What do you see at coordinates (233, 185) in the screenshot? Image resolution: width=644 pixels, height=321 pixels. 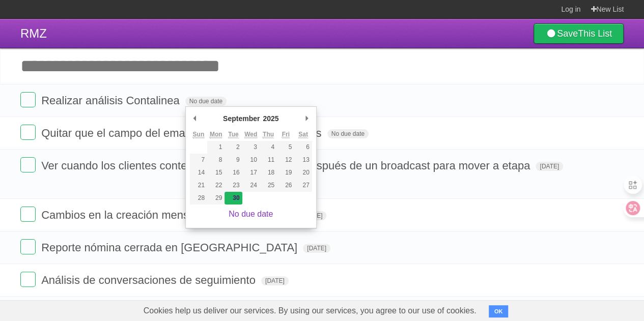 I see `button: 23` at bounding box center [233, 185].